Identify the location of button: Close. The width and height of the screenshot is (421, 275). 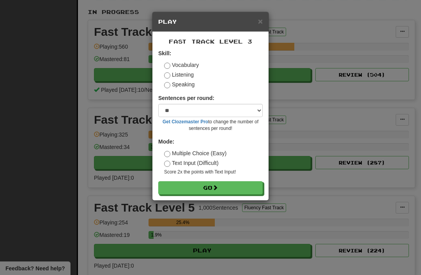
(260, 21).